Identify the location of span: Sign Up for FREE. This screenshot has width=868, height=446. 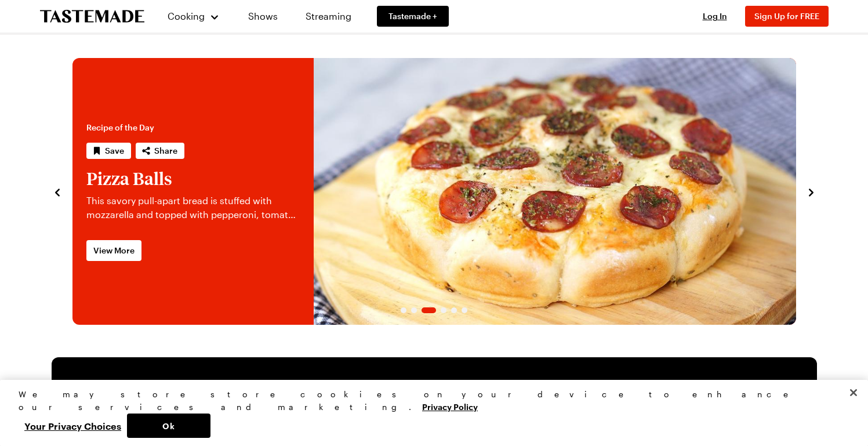
(787, 15).